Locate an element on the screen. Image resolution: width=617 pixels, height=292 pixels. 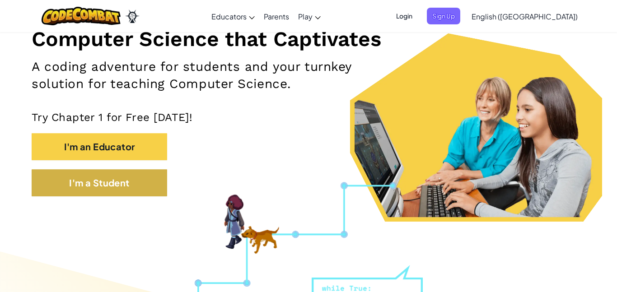
button: I'm a Student is located at coordinates (99, 183).